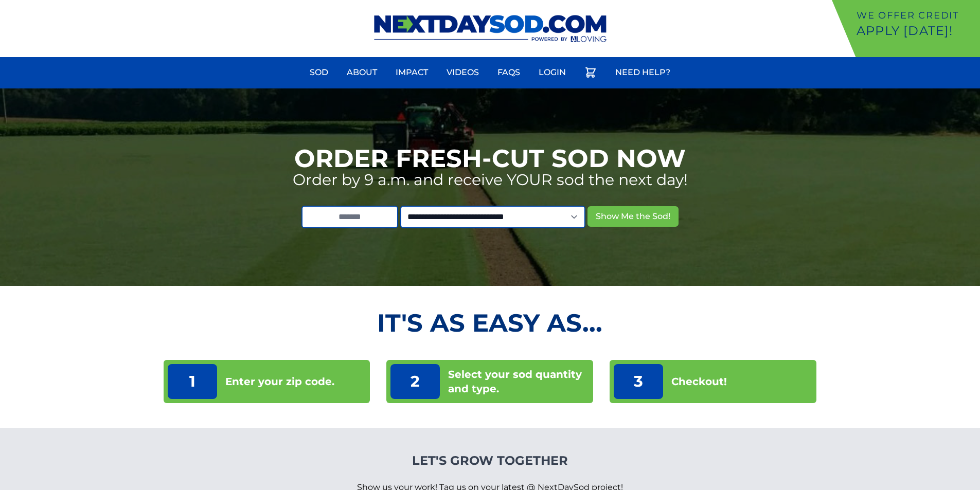 The width and height of the screenshot is (980, 490). I want to click on p: We offer Credit, so click(916, 16).